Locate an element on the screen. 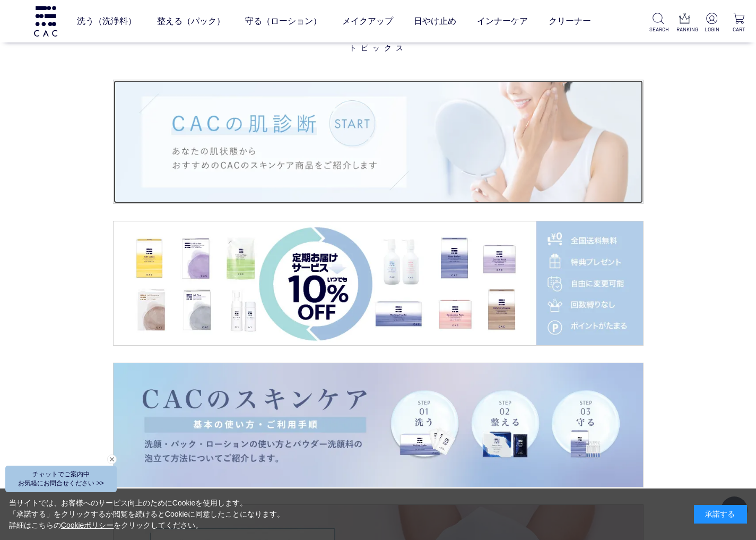  a: 肌診断肌診断 is located at coordinates (378, 142).